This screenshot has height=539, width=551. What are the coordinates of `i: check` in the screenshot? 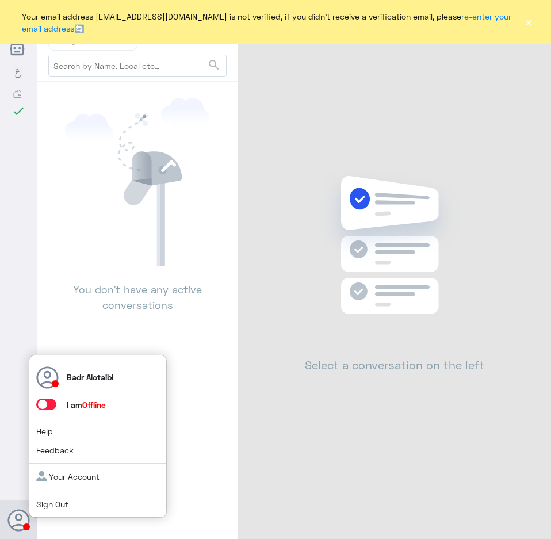 It's located at (18, 111).